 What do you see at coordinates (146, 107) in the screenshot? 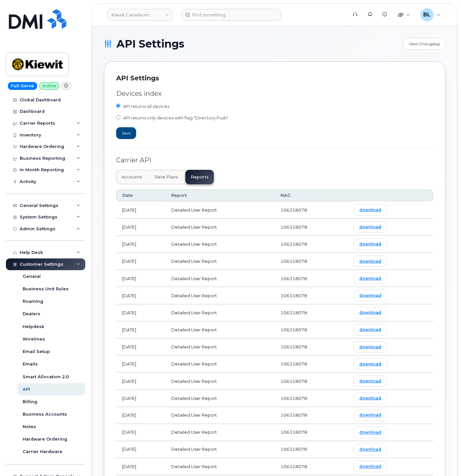
I see `span: API returns all devices` at bounding box center [146, 107].